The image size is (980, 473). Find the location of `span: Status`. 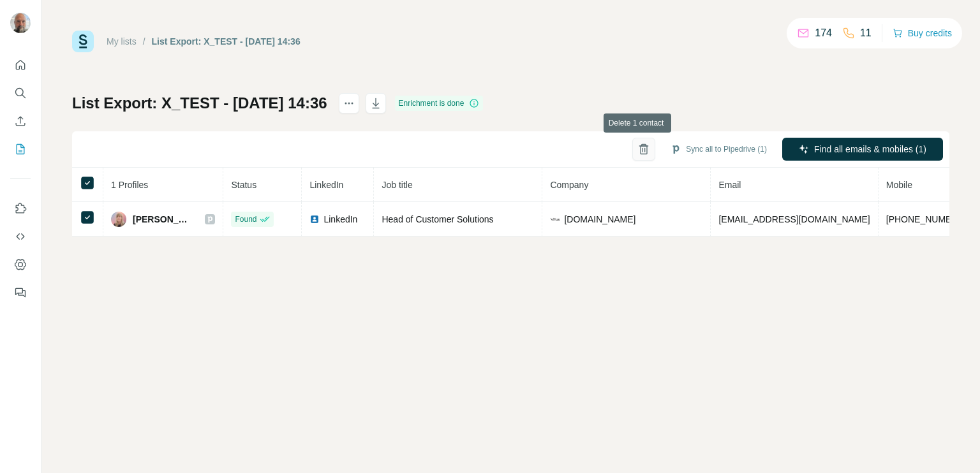

span: Status is located at coordinates (244, 185).